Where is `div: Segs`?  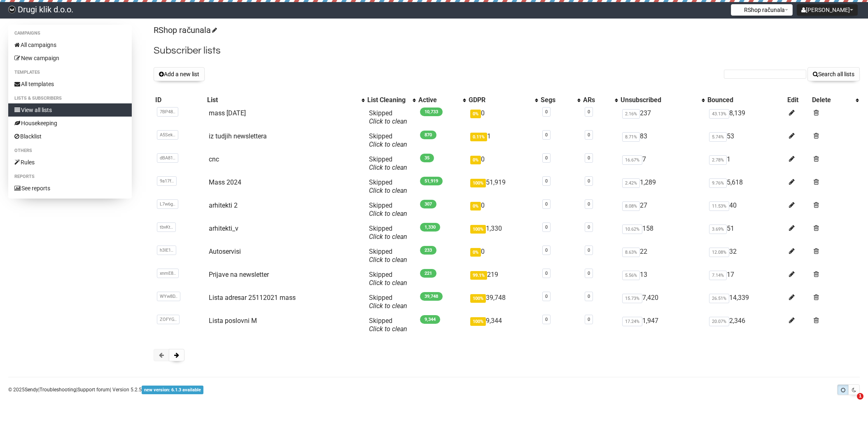 div: Segs is located at coordinates (557, 100).